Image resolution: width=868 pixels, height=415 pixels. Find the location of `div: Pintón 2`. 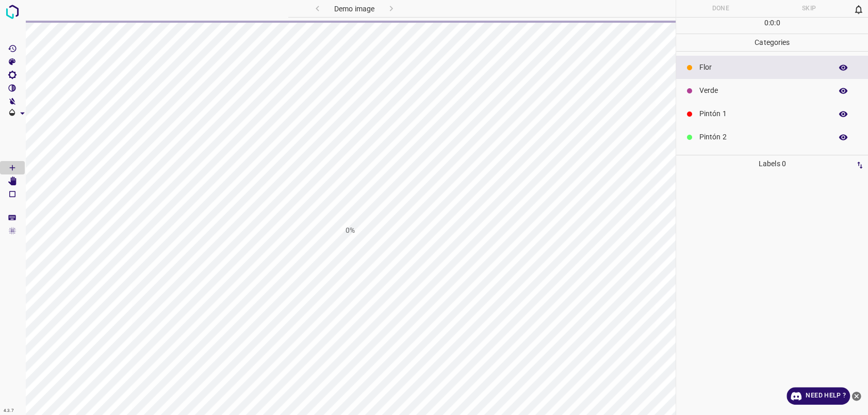

div: Pintón 2 is located at coordinates (772, 137).